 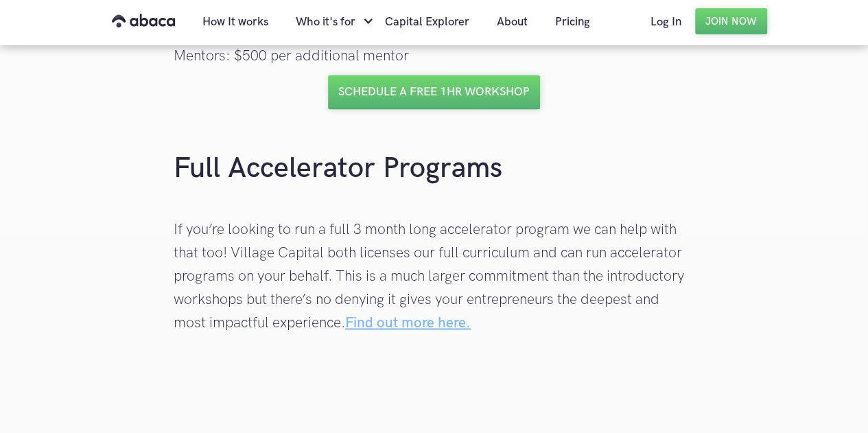 I want to click on a: Find out more here., so click(x=408, y=322).